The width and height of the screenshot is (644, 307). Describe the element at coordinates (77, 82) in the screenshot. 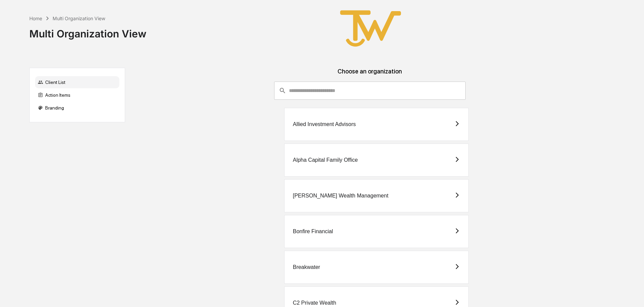

I see `div: Client List` at that location.